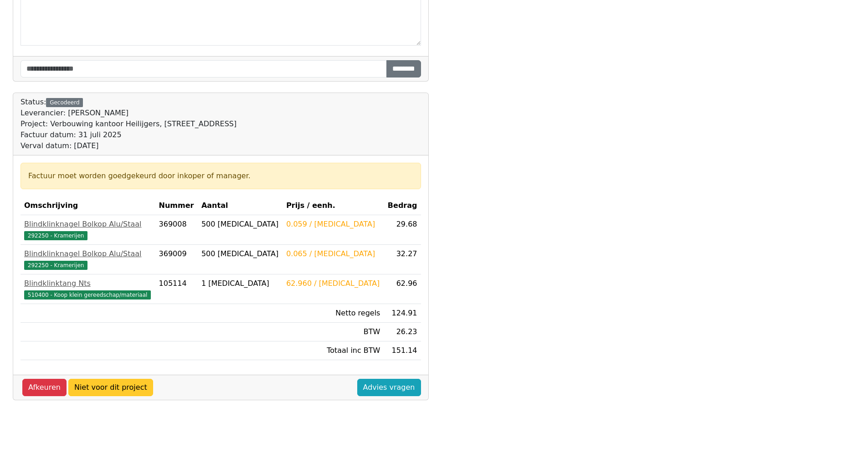 The image size is (868, 470). Describe the element at coordinates (402, 313) in the screenshot. I see `td: 124.91` at that location.